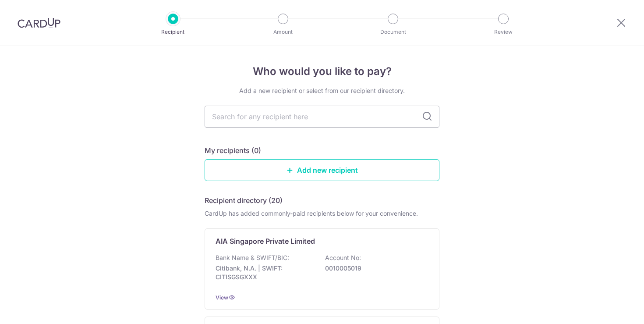  What do you see at coordinates (265, 273) in the screenshot?
I see `p: Citibank, N.A. | SWIFT: CITISGSGXXX` at bounding box center [265, 273].